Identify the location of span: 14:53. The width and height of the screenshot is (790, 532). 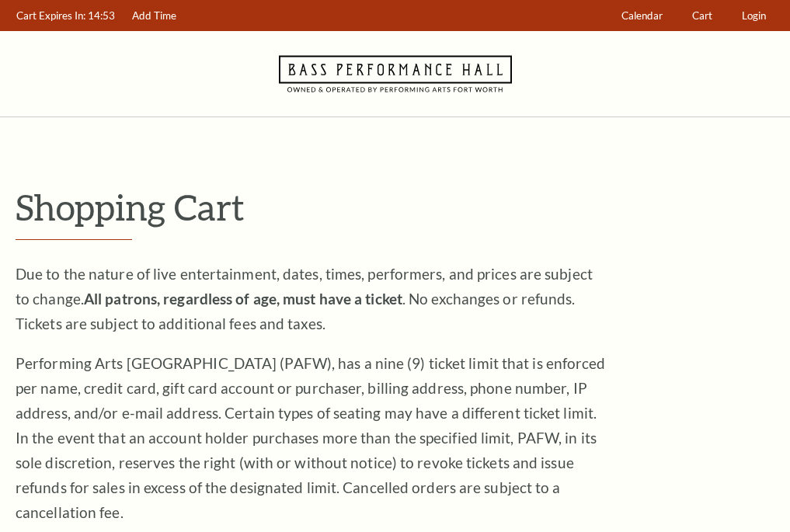
(101, 16).